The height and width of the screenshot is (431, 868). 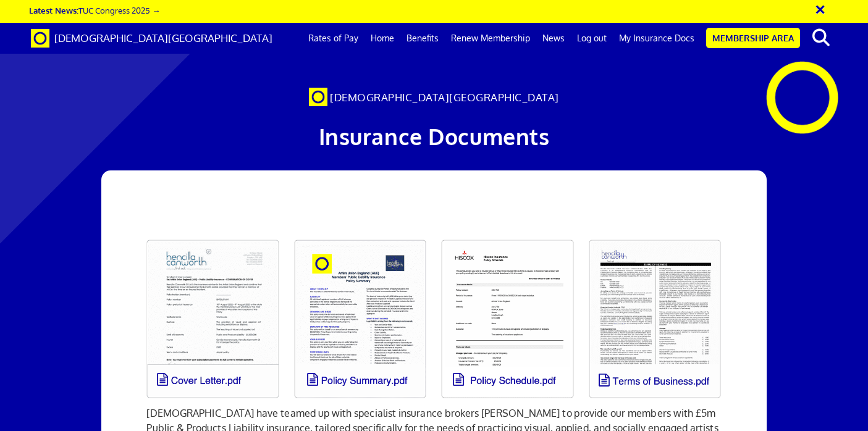 What do you see at coordinates (434, 136) in the screenshot?
I see `span: Insurance Documents` at bounding box center [434, 136].